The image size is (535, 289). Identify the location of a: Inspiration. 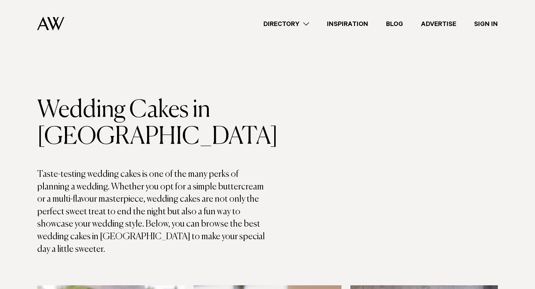
(348, 24).